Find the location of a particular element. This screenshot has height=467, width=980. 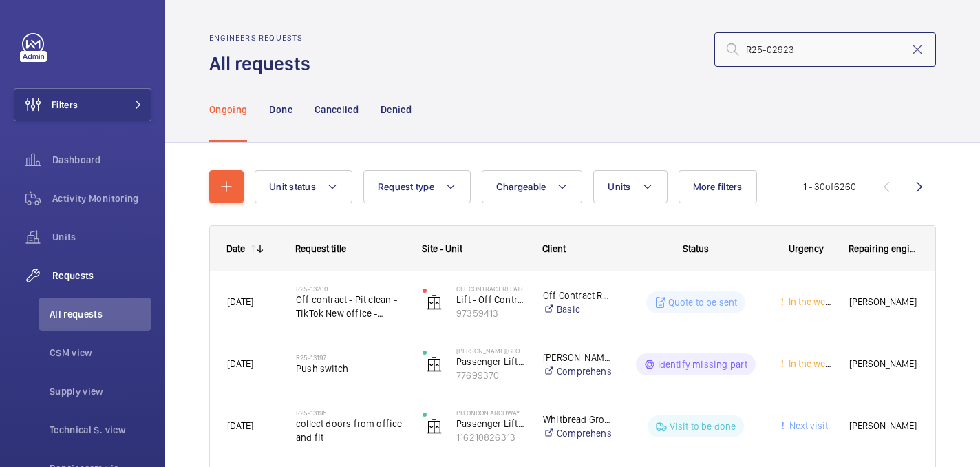

span: Site - Unit is located at coordinates (442, 249).